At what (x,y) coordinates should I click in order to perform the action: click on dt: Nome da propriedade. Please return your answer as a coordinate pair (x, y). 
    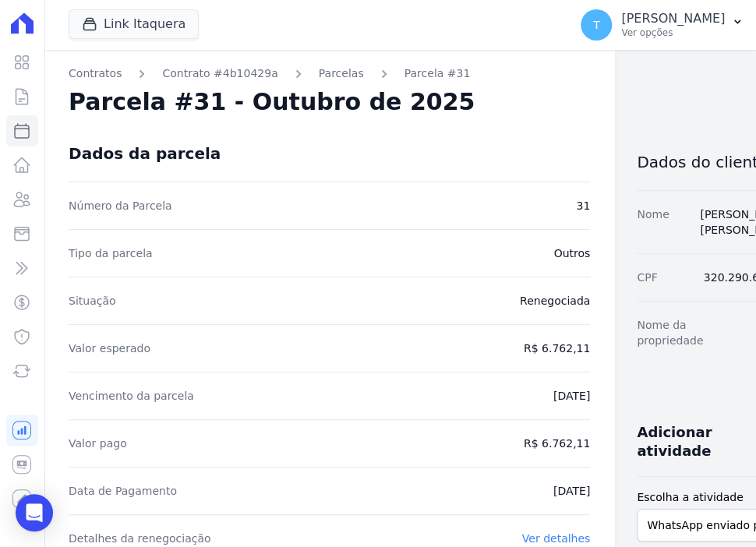
    Looking at the image, I should click on (694, 333).